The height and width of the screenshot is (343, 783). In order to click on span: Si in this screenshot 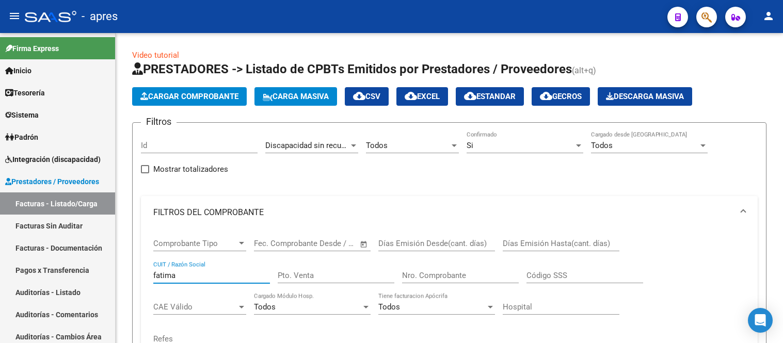, I will do `click(470, 146)`.